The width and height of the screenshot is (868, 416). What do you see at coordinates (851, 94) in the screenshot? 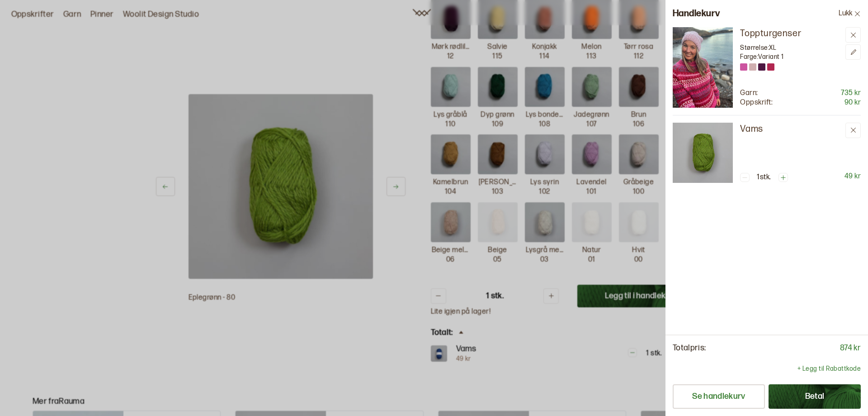
I see `p: 735 kr` at bounding box center [851, 94].